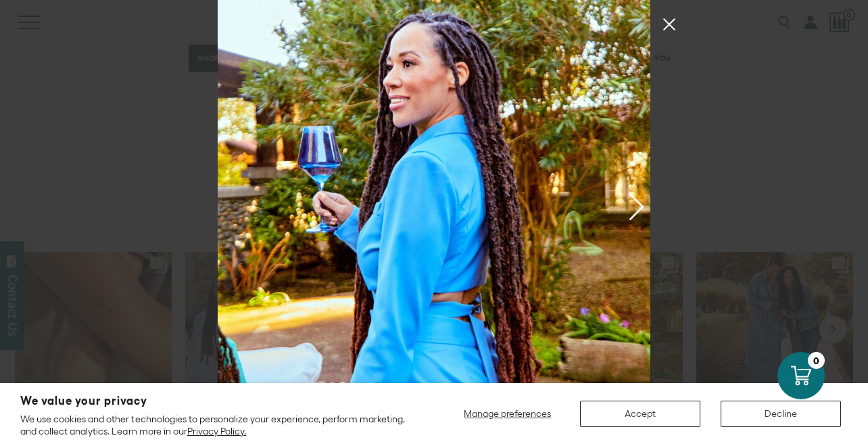 The width and height of the screenshot is (868, 444). What do you see at coordinates (640, 414) in the screenshot?
I see `button: Accept` at bounding box center [640, 414].